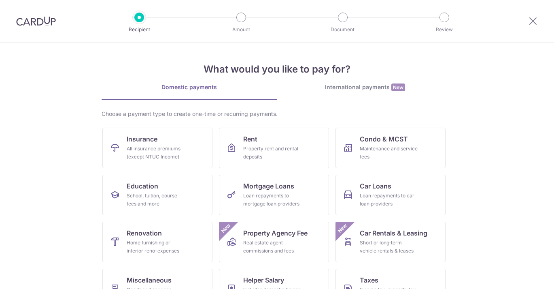 The image size is (554, 289). Describe the element at coordinates (274, 242) in the screenshot. I see `a: Property Agency FeeReal estate agent commissions and feesNew` at that location.